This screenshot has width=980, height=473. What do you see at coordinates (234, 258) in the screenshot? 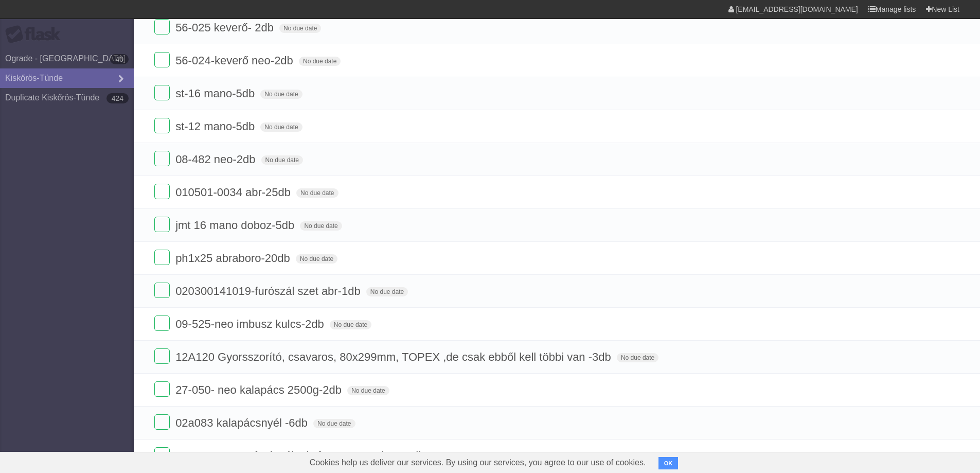
I see `span: ph1x25 abraboro-20db` at bounding box center [234, 258].